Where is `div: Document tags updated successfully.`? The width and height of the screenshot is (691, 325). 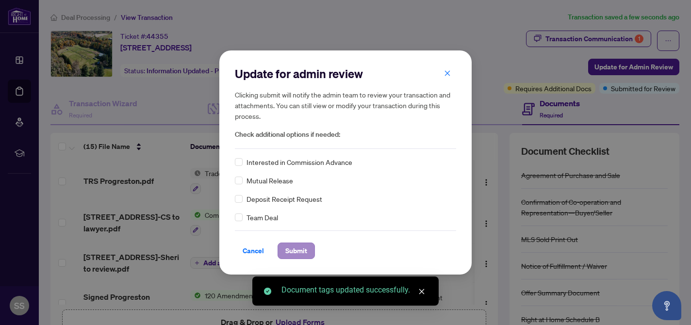
div: Document tags updated successfully. is located at coordinates (354, 290).